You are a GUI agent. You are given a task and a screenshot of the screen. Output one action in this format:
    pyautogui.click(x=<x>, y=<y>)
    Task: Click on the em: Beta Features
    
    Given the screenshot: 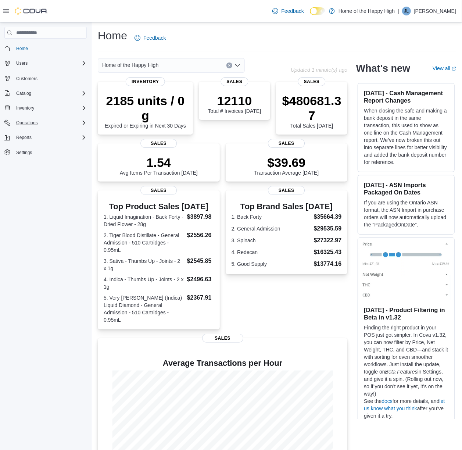 What is the action you would take?
    pyautogui.click(x=402, y=372)
    